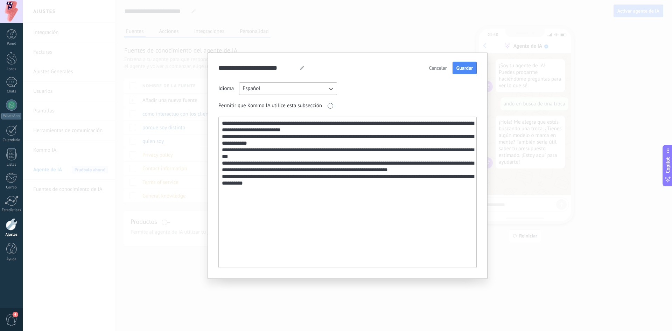 This screenshot has height=331, width=672. Describe the element at coordinates (12, 235) in the screenshot. I see `div: Ajustes` at that location.